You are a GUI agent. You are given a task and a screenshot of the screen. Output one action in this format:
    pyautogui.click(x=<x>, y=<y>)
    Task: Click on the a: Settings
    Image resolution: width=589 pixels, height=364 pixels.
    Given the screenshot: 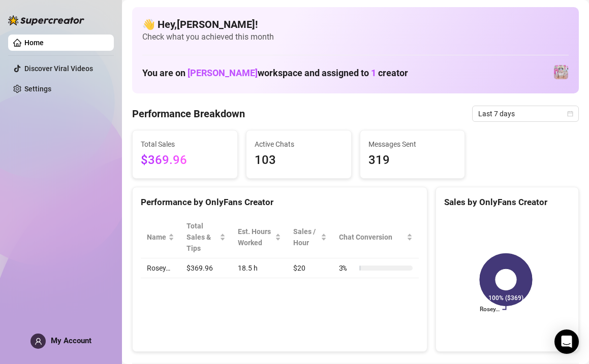 What is the action you would take?
    pyautogui.click(x=37, y=89)
    